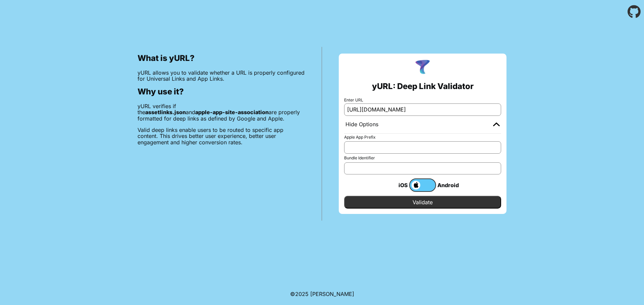 The height and width of the screenshot is (305, 644). What do you see at coordinates (221, 136) in the screenshot?
I see `p: Valid deep links enable users to be routed to specific app content. This drives better user exper...` at bounding box center [221, 136].